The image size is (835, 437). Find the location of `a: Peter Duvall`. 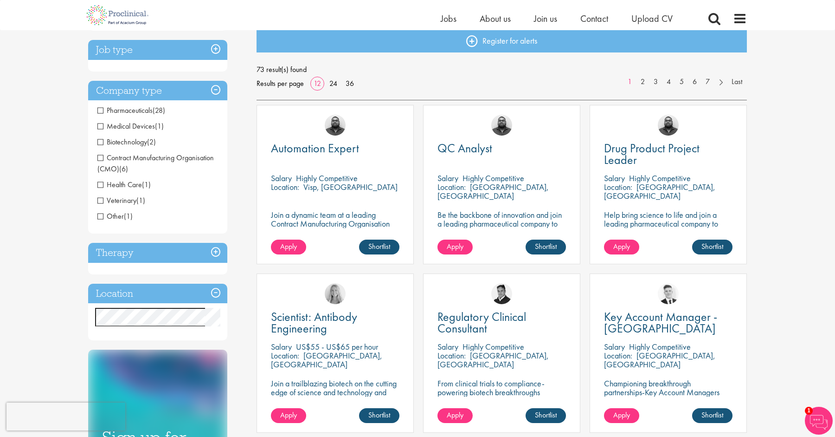

a: Peter Duvall is located at coordinates (502, 293).